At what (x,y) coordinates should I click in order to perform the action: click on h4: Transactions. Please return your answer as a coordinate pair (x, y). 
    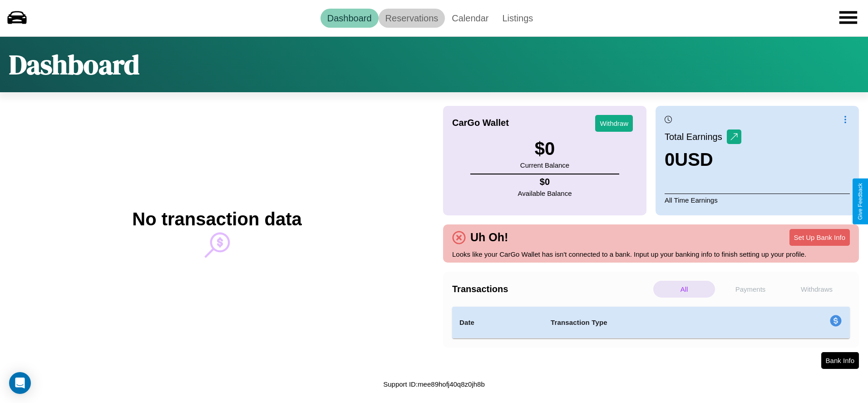
    Looking at the image, I should click on (552, 289).